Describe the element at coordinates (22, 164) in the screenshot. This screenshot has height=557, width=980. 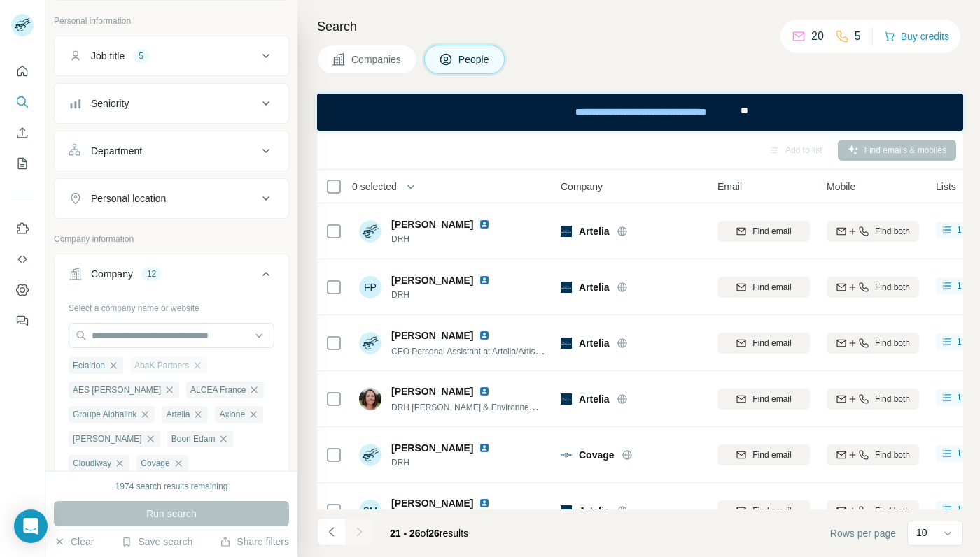
I see `button: My lists` at that location.